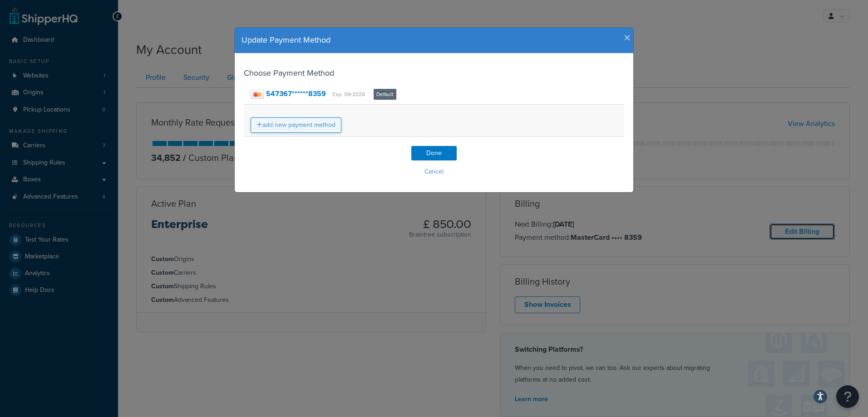 The image size is (868, 417). What do you see at coordinates (257, 94) in the screenshot?
I see `img: mastercard.png` at bounding box center [257, 94].